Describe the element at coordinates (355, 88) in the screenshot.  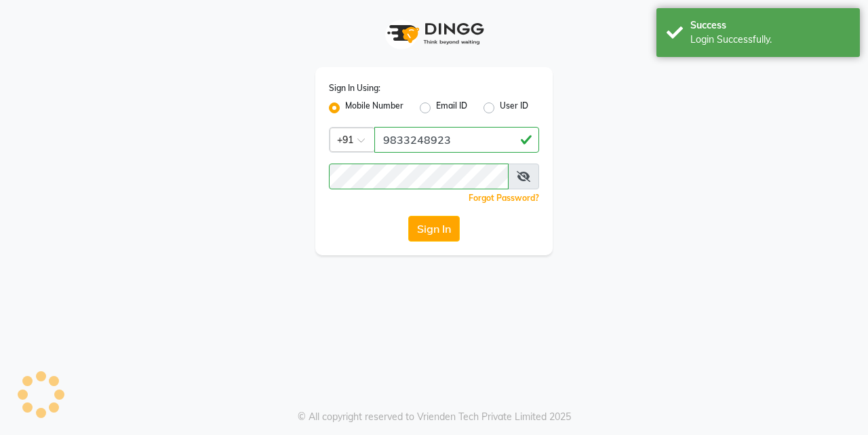
I see `label: Sign In Using:` at that location.